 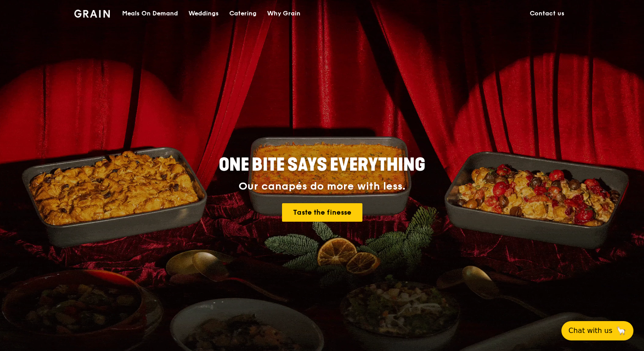 What do you see at coordinates (322, 186) in the screenshot?
I see `div: Our canapés do more with less.` at bounding box center [322, 186].